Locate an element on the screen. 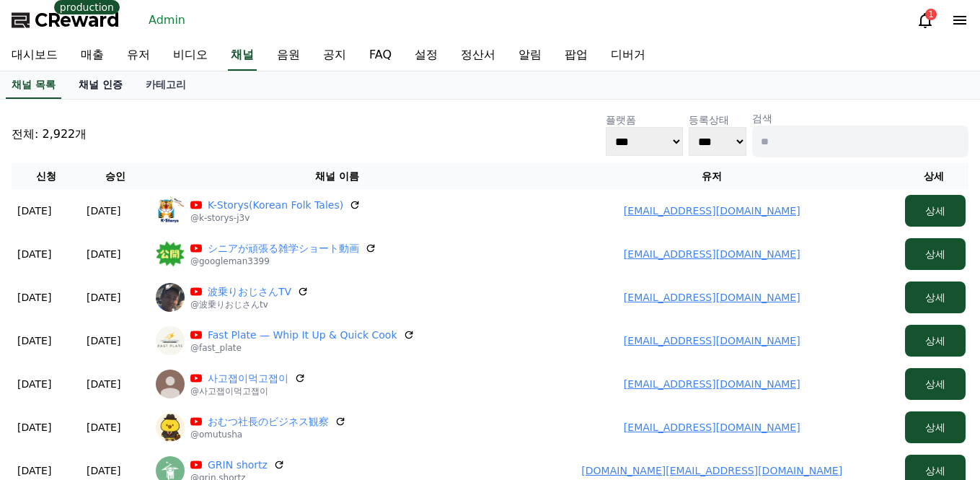  a: 음원 is located at coordinates (288, 56).